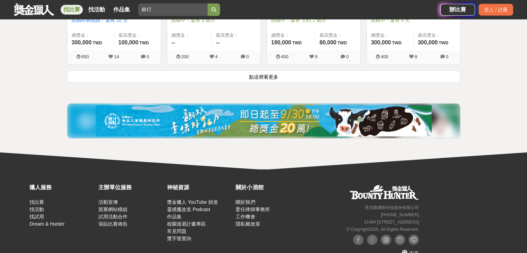 Image resolution: width=527 pixels, height=253 pixels. I want to click on a: Dream & Hunter, so click(47, 224).